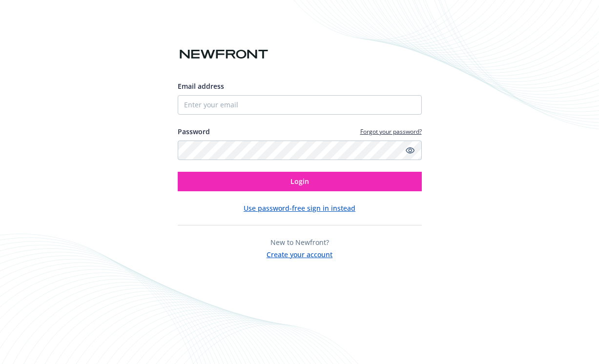  Describe the element at coordinates (194, 132) in the screenshot. I see `label: Password` at that location.